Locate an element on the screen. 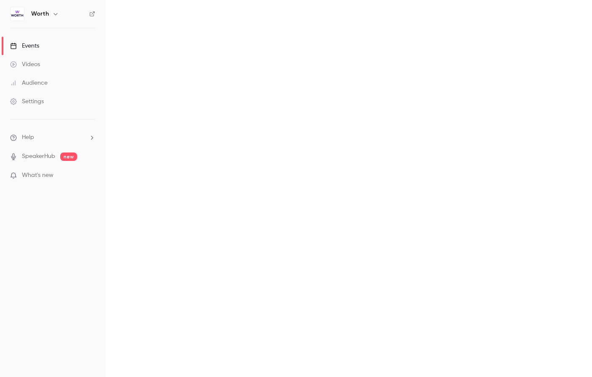 The image size is (592, 377). div: Videos is located at coordinates (25, 64).